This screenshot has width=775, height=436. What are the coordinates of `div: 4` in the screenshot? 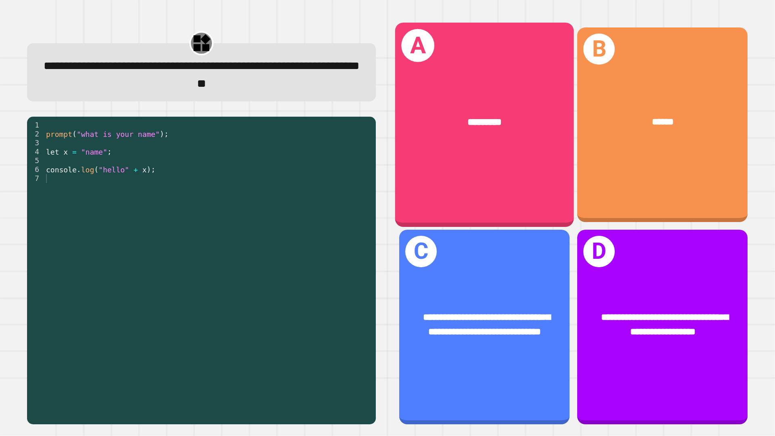 It's located at (36, 152).